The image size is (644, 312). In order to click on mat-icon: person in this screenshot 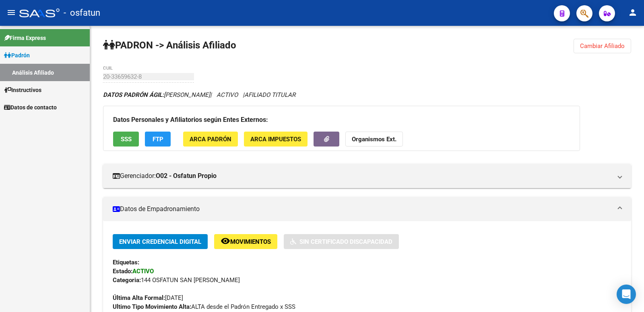, I will do `click(633, 13)`.